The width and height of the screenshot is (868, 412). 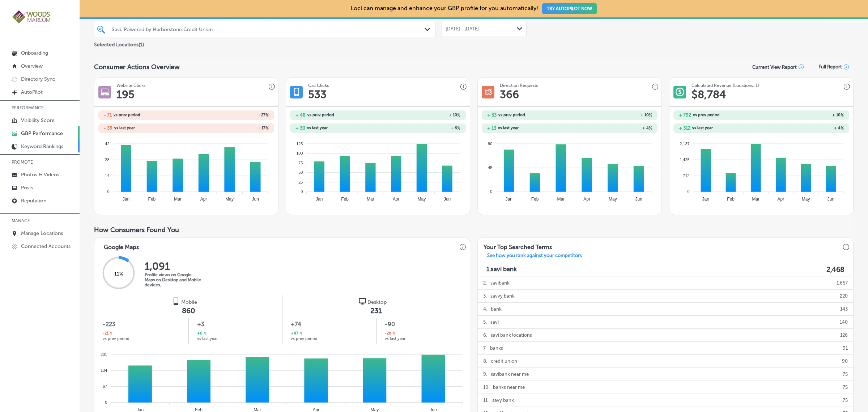 I want to click on a: See how you rank against your competitors, so click(x=535, y=257).